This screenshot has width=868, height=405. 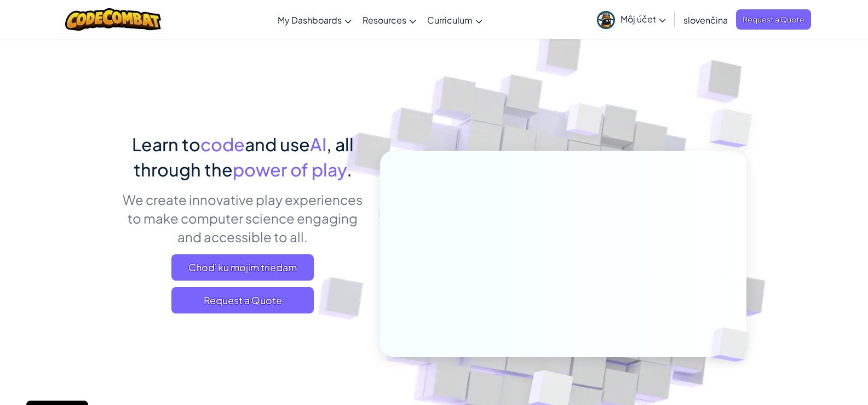 I want to click on span: slovenčina, so click(x=706, y=20).